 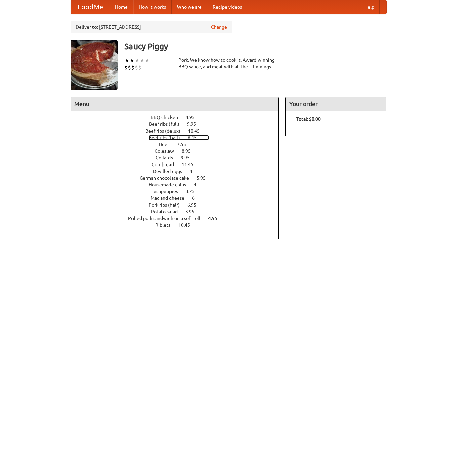 I want to click on a: Cornbread 11.45, so click(x=179, y=164).